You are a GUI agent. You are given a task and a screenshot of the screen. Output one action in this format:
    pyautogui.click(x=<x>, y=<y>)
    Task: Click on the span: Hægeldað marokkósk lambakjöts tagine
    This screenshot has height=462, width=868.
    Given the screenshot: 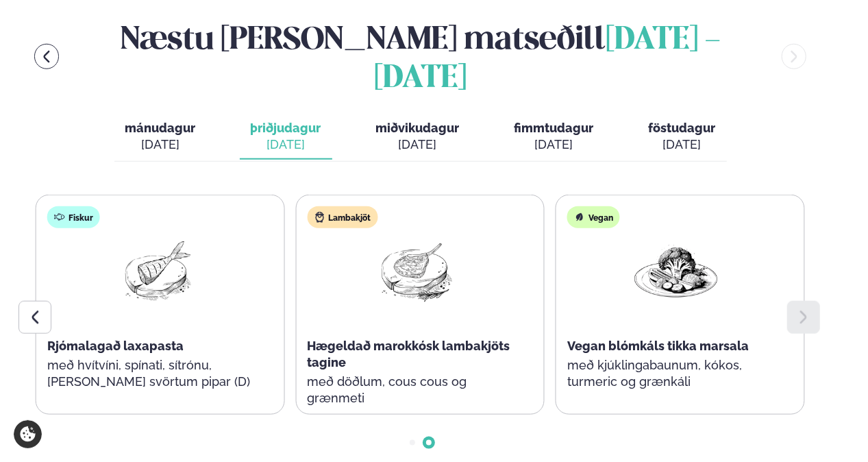 What is the action you would take?
    pyautogui.click(x=408, y=353)
    